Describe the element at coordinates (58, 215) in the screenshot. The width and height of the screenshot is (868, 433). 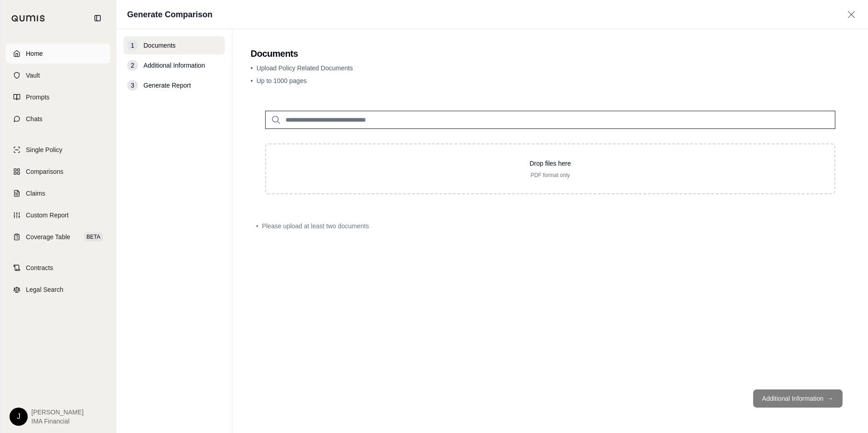
I see `a: Custom Report` at that location.